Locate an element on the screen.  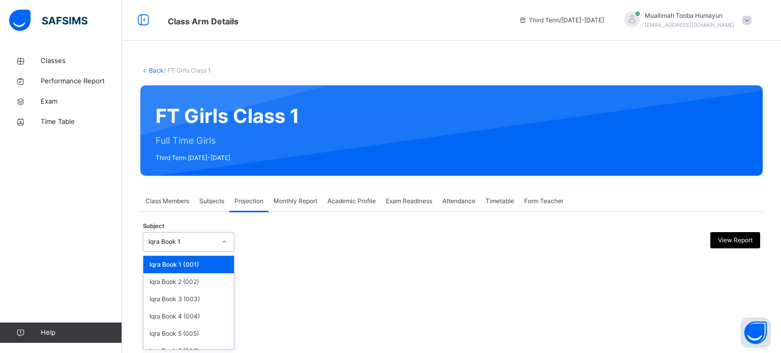
span: Attendance is located at coordinates (459, 201).